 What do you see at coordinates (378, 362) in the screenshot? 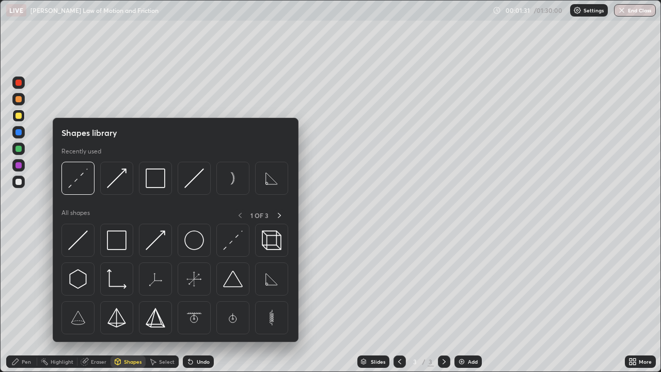
I see `div: Slides` at bounding box center [378, 362].